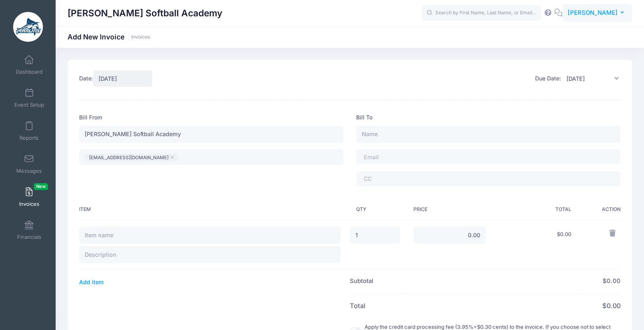 Image resolution: width=644 pixels, height=330 pixels. What do you see at coordinates (29, 104) in the screenshot?
I see `span: Event Setup` at bounding box center [29, 104].